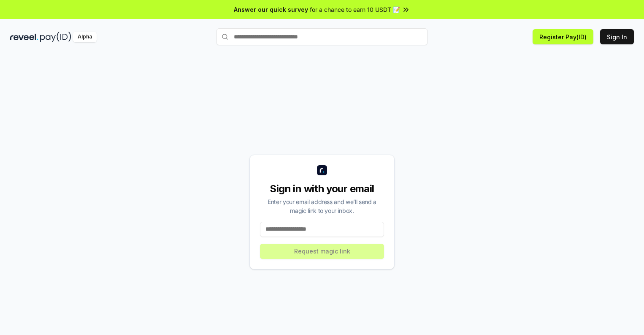 This screenshot has width=644, height=335. What do you see at coordinates (563, 37) in the screenshot?
I see `button: Register Pay(ID)` at bounding box center [563, 37].